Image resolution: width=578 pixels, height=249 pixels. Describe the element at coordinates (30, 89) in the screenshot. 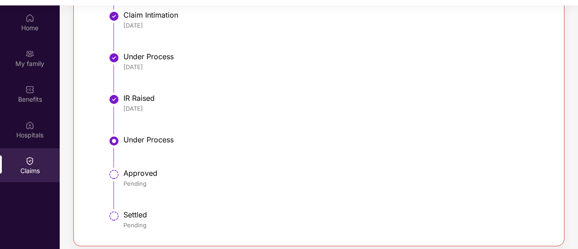

I see `img: svg+xml;base64,PHN2ZyBpZD0iQmVuZWZpdHMiIHhtbG5zPSJodHRwOi8vd3d3LnczLm9yZy8yMDAwL3N2ZyIgd2lkdGg9Ij...` at that location.